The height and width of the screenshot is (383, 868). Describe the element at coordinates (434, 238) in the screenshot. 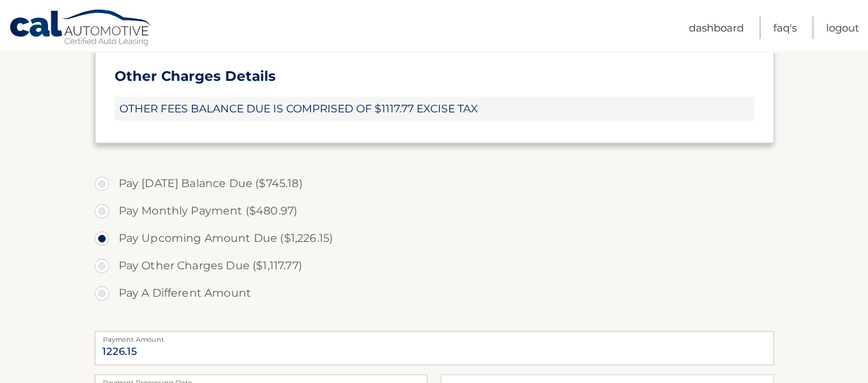

I see `label: Pay Upcoming Amount Due ($1,226.15)` at that location.